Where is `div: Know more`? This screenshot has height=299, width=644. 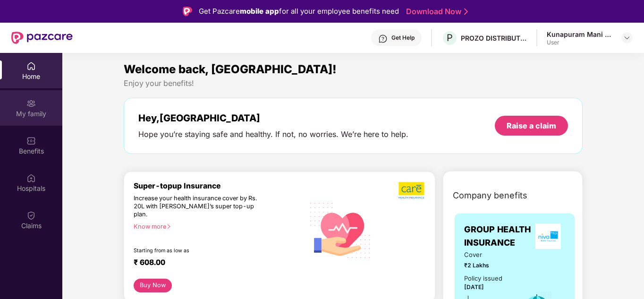
div: Know more is located at coordinates (216, 227).